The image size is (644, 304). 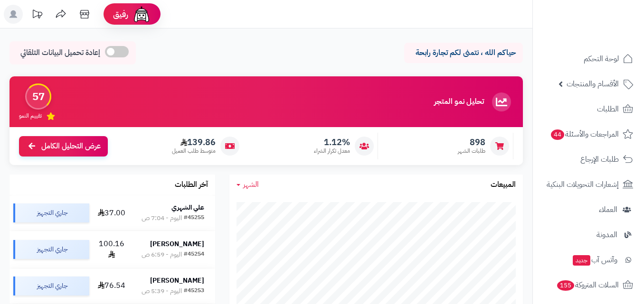 What do you see at coordinates (194, 142) in the screenshot?
I see `span: 139.86` at bounding box center [194, 142].